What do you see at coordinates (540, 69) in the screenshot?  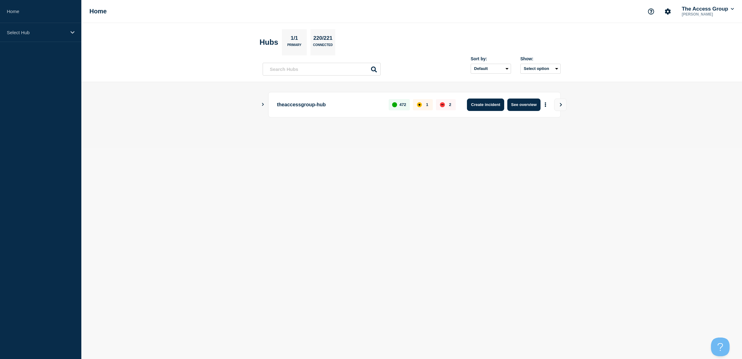 I see `button: Select option` at bounding box center [540, 69].